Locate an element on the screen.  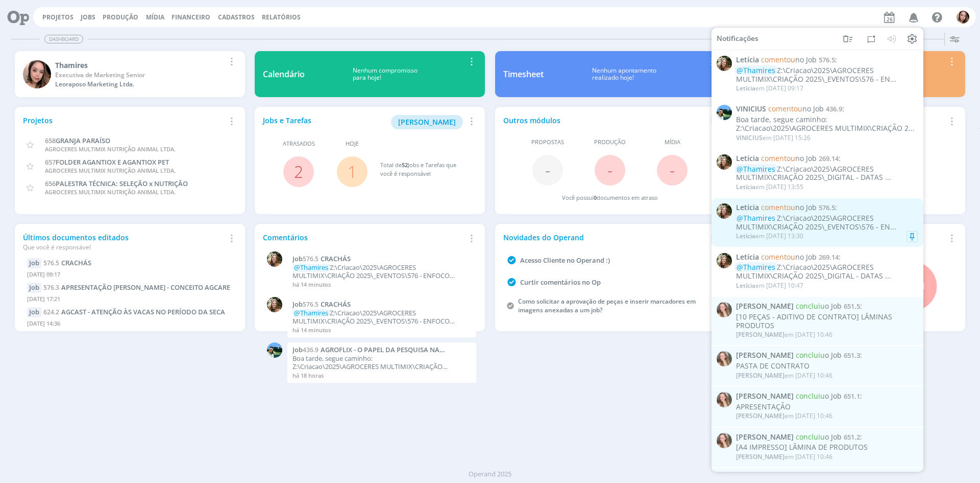
a: TThamiresExecutiva de Marketing SeniorLeoraposo Marketing Ltda. is located at coordinates (129, 74).